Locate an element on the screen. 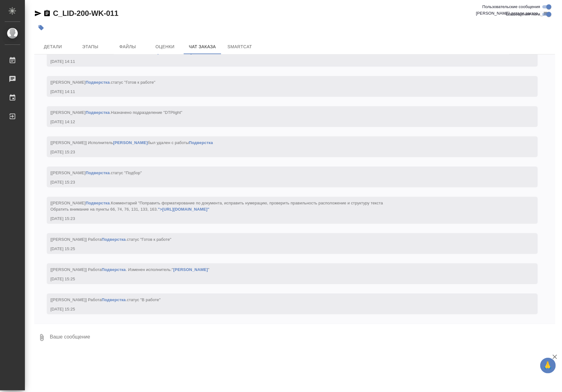 Image resolution: width=562 pixels, height=392 pixels. button: Скопировать ссылку is located at coordinates (47, 13).